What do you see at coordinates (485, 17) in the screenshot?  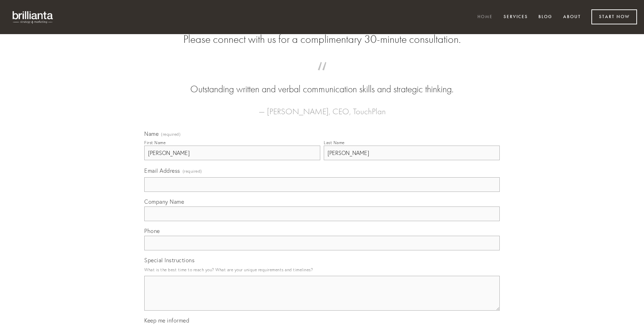 I see `a: Home` at bounding box center [485, 17].